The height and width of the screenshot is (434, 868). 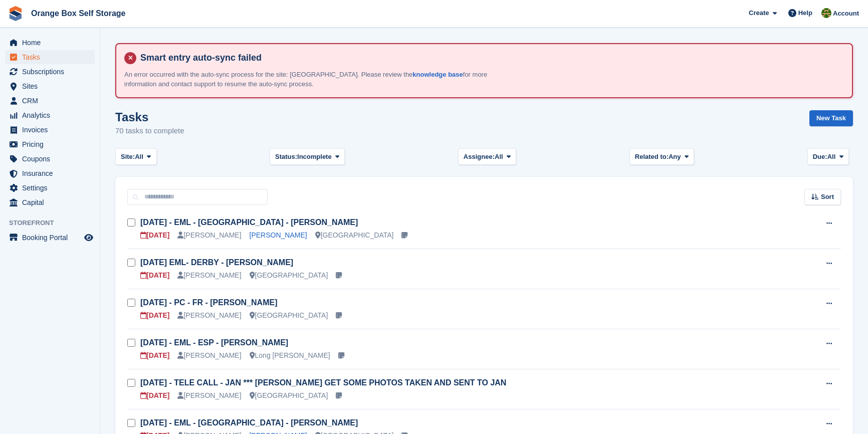 I want to click on a: Orange Box Self Storage, so click(x=78, y=13).